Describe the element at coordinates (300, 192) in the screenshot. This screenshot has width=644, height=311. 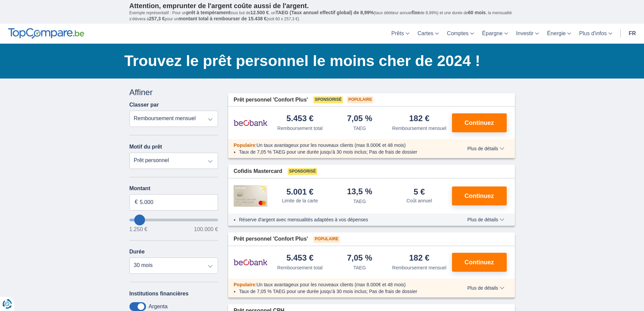
I see `div: 5.001 €` at that location.